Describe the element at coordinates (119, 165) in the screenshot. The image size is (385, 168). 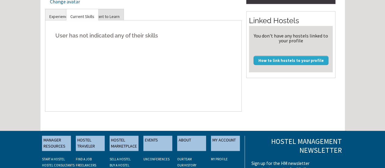
I see `a: BUY A HOSTEL` at that location.